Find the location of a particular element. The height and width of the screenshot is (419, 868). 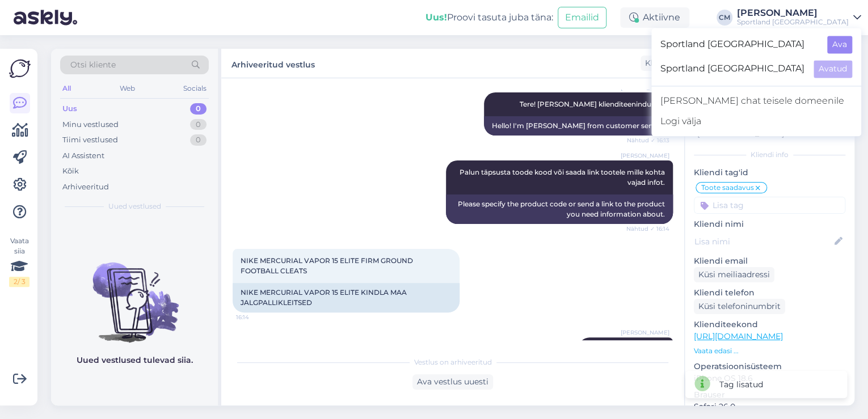

div: CM is located at coordinates (724, 17).